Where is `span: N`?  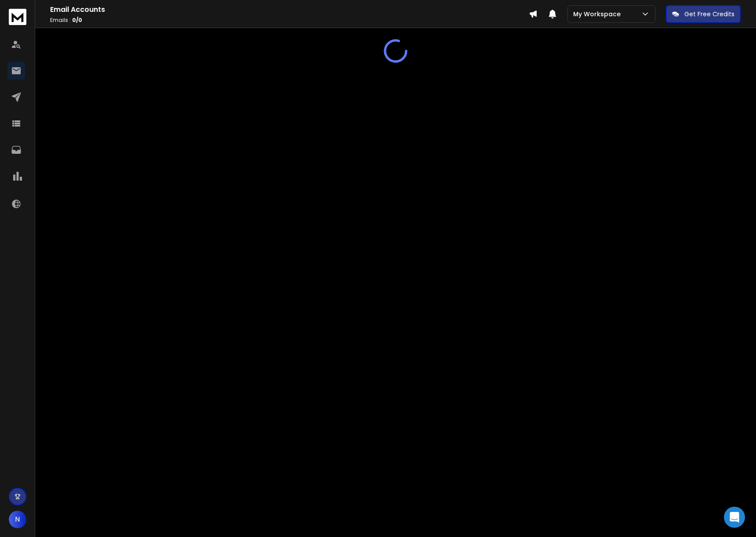
span: N is located at coordinates (18, 519).